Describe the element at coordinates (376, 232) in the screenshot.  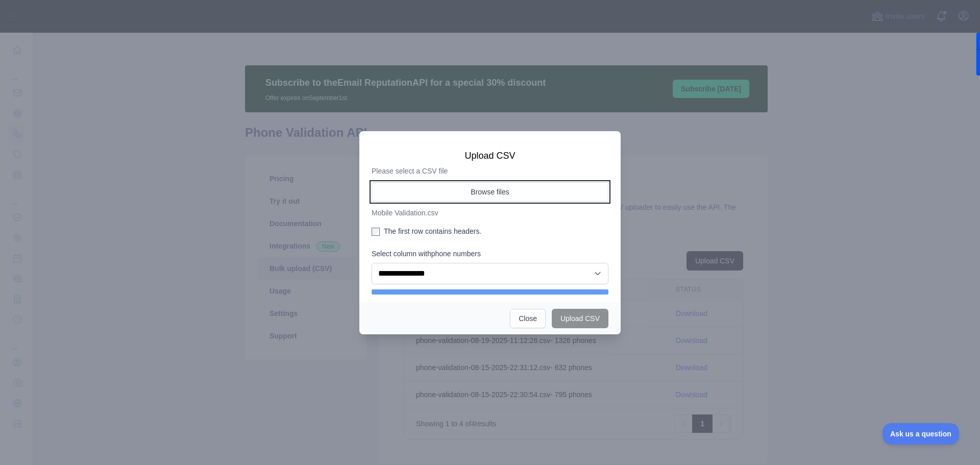
I see `input: The first row contains headers.` at that location.